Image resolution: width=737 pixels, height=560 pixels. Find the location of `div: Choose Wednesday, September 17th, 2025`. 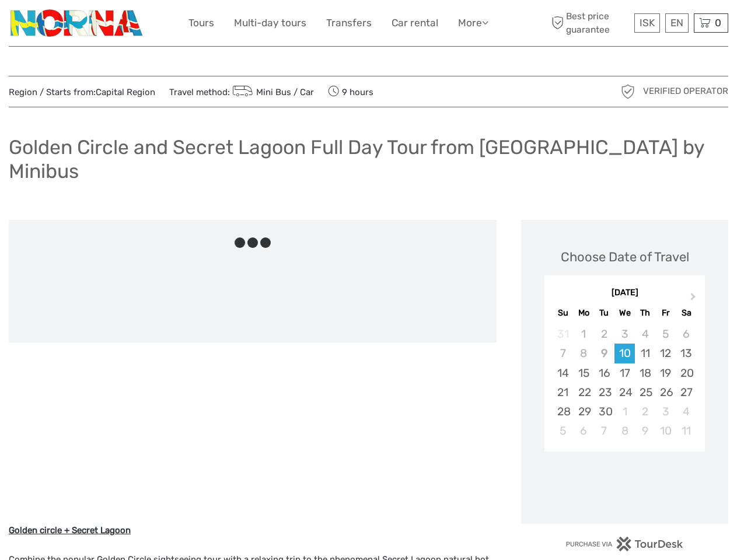

div: Choose Wednesday, September 17th, 2025 is located at coordinates (624, 373).